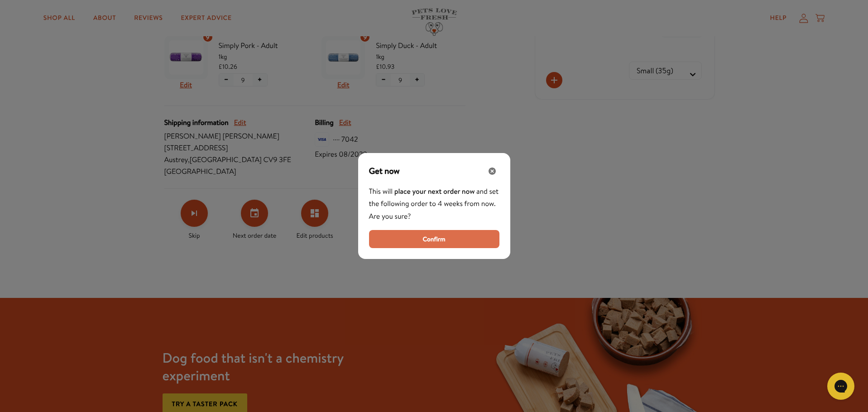  What do you see at coordinates (434, 239) in the screenshot?
I see `button: Confirm` at bounding box center [434, 239].